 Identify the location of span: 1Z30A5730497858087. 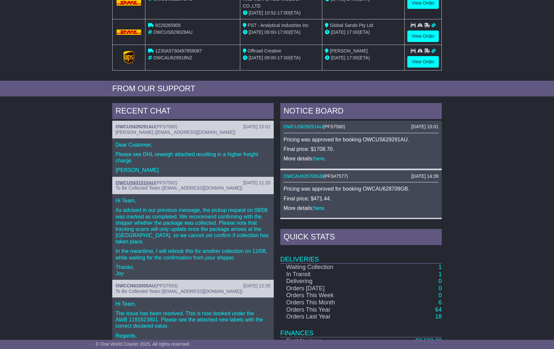
(179, 51).